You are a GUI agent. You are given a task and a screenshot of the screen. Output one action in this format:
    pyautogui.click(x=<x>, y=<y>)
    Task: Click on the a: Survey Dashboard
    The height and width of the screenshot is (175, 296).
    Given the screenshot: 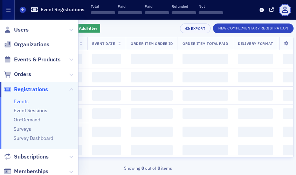 What is the action you would take?
    pyautogui.click(x=33, y=138)
    